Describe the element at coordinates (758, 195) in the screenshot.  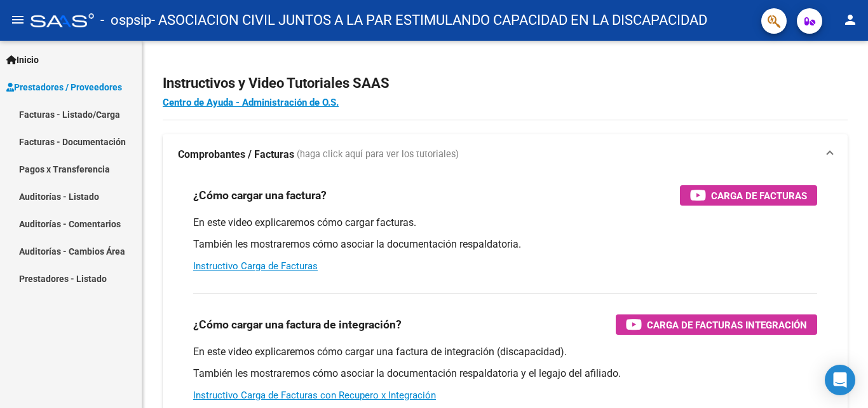
I see `span: Carga de Facturas` at that location.